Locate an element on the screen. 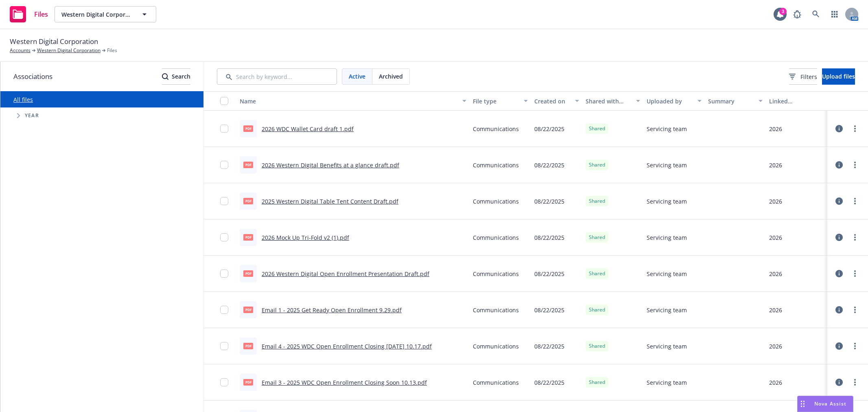 The width and height of the screenshot is (868, 412). div: 3 is located at coordinates (783, 12).